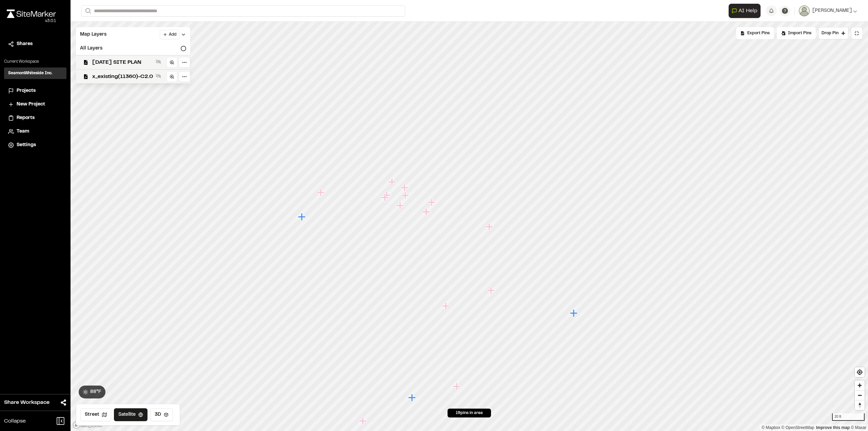  What do you see at coordinates (797, 427) in the screenshot?
I see `a: OpenStreetMap` at bounding box center [797, 427].